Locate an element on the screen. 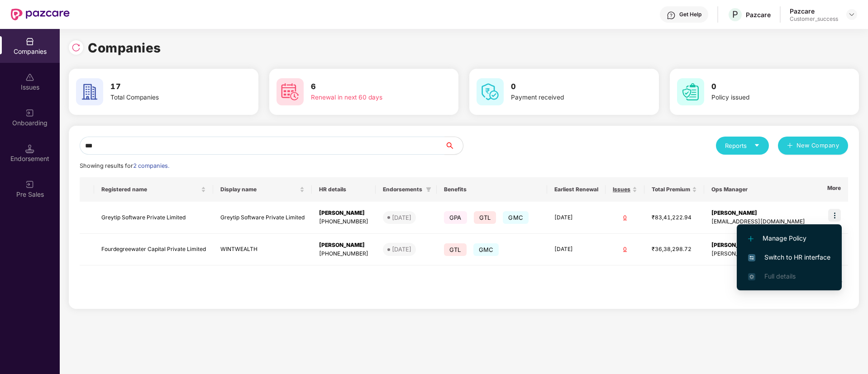 This screenshot has height=374, width=868. div: Customer_success is located at coordinates (813, 19).